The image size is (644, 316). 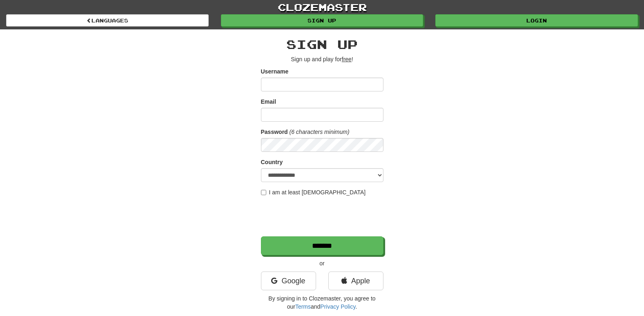 I want to click on p: or, so click(x=322, y=263).